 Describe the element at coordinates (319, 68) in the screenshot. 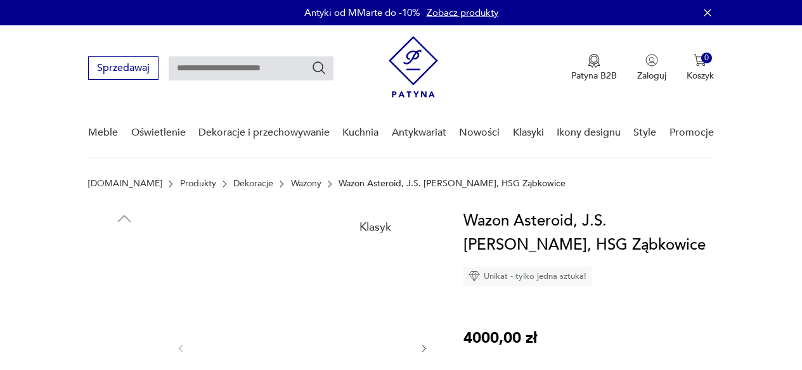

I see `button: Szukaj` at that location.